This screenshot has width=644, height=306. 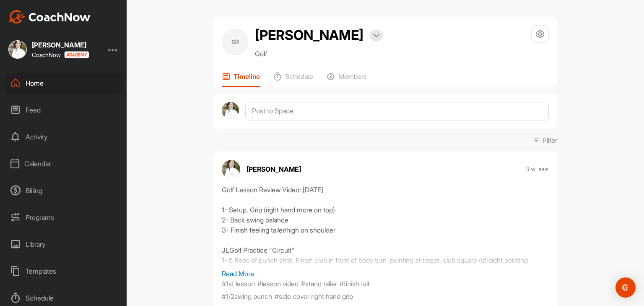 I want to click on p: Golf, so click(x=319, y=54).